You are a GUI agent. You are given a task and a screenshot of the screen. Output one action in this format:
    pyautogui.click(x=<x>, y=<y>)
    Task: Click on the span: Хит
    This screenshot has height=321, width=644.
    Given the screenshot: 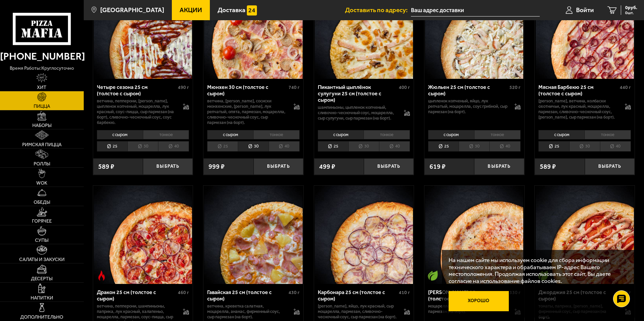 What is the action you would take?
    pyautogui.click(x=42, y=88)
    